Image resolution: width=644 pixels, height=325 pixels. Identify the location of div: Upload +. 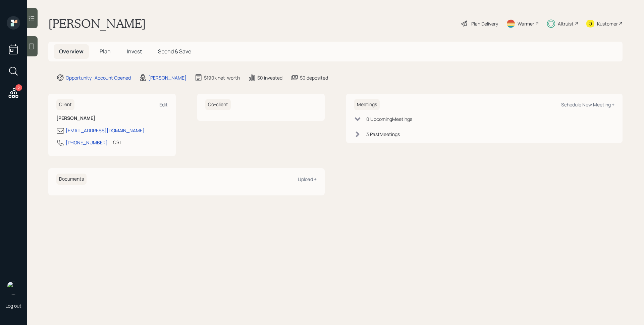
(307, 179).